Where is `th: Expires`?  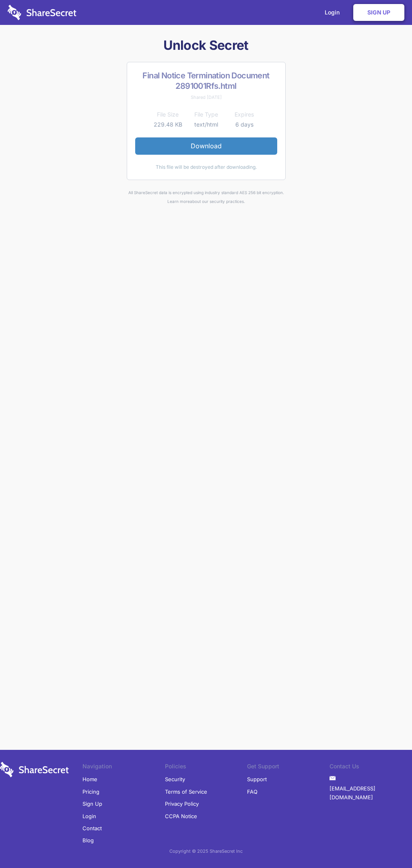
th: Expires is located at coordinates (244, 115).